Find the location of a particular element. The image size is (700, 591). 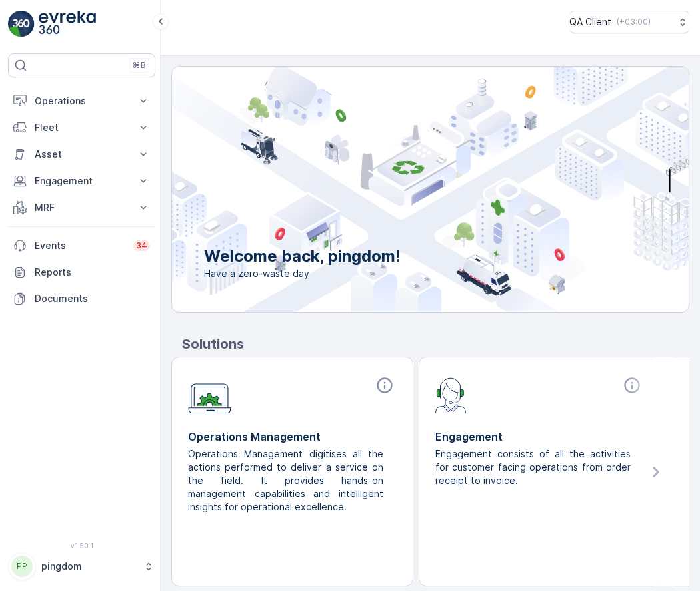

p: Operations Management digitises all the actions performed to deliver a service on the field. It p... is located at coordinates (287, 481).